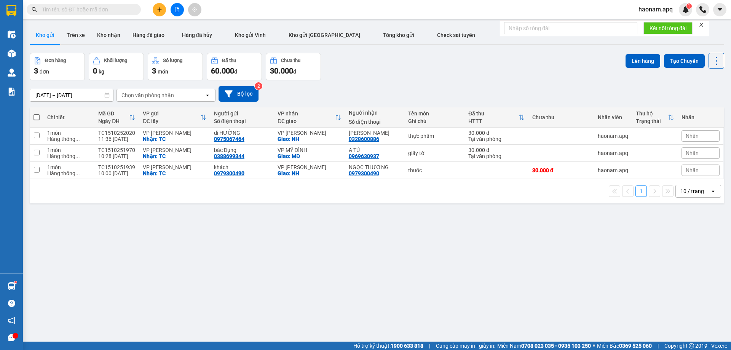 The image size is (731, 350). I want to click on button: Hàng đã giao, so click(149, 35).